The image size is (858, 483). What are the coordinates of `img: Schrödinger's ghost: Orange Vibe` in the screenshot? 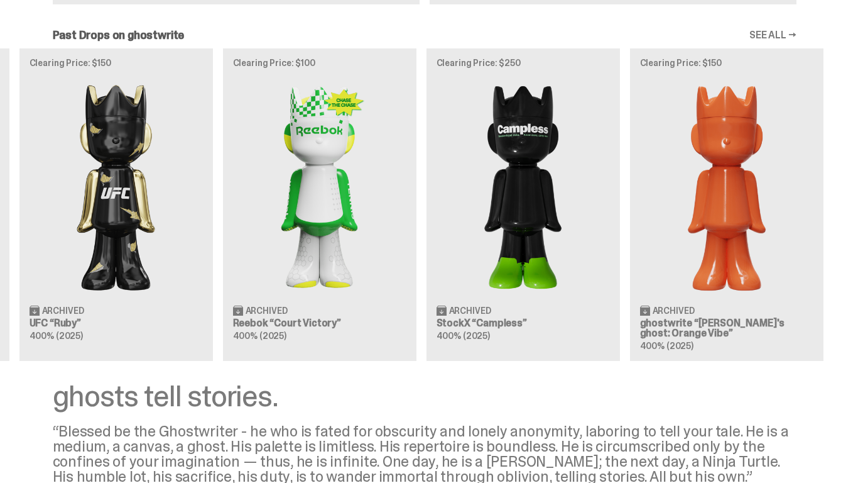 It's located at (727, 185).